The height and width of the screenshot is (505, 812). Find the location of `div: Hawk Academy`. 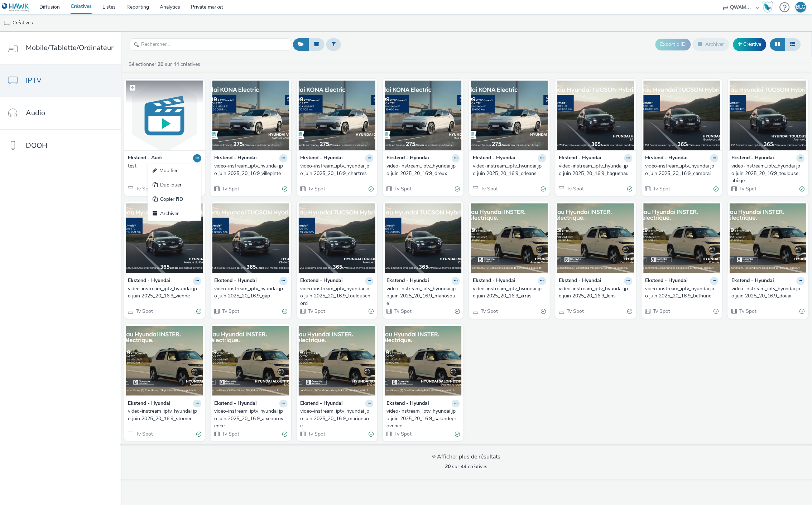

div: Hawk Academy is located at coordinates (768, 7).